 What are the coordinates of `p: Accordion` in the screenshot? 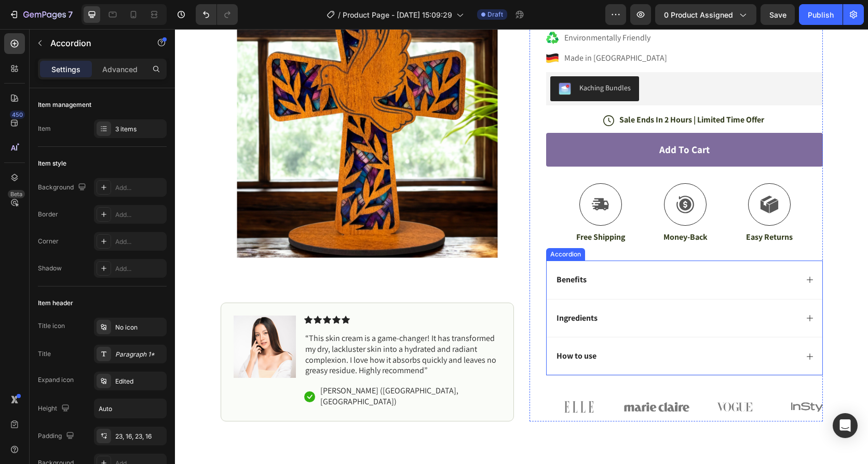 It's located at (94, 43).